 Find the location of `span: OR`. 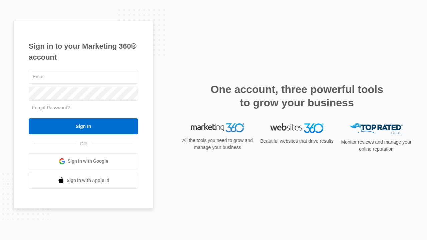

span: OR is located at coordinates (83, 144).